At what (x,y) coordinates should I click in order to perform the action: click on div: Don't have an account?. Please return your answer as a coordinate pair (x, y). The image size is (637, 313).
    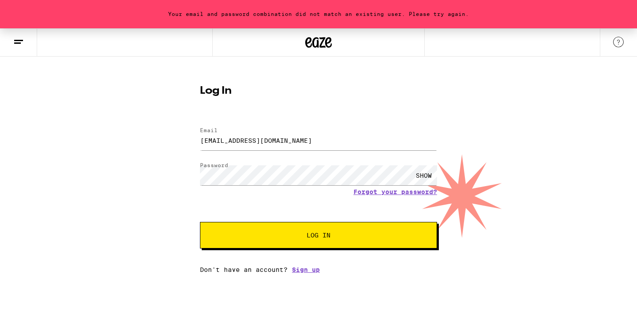
    Looking at the image, I should click on (319, 270).